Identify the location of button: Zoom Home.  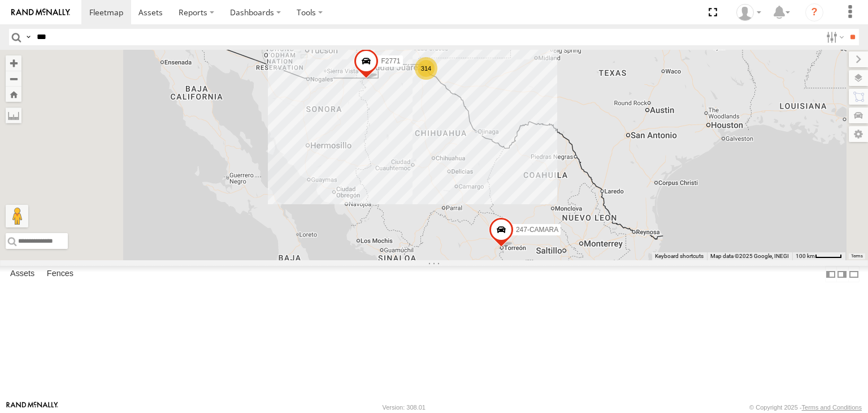
(14, 94).